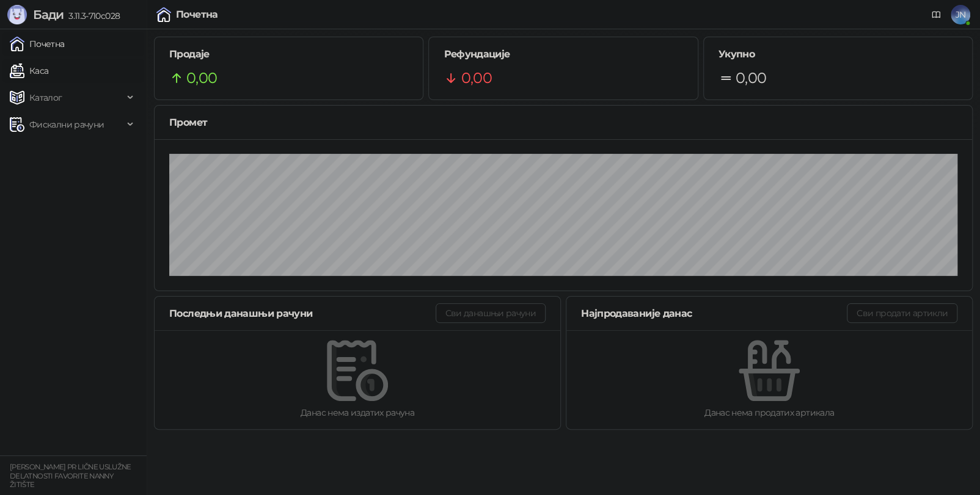 This screenshot has height=495, width=980. Describe the element at coordinates (838, 54) in the screenshot. I see `h5: Укупно` at that location.